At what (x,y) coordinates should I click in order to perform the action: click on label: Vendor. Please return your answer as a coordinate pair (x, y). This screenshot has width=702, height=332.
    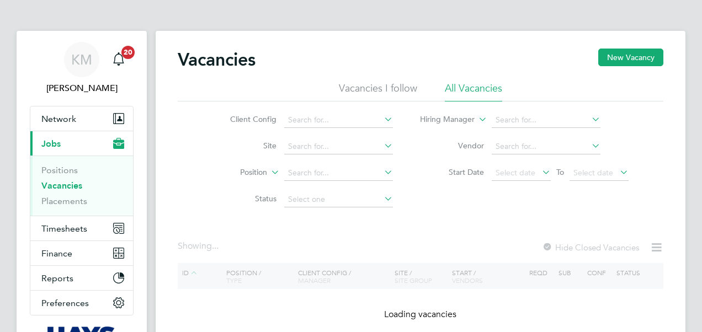
    Looking at the image, I should click on (452, 146).